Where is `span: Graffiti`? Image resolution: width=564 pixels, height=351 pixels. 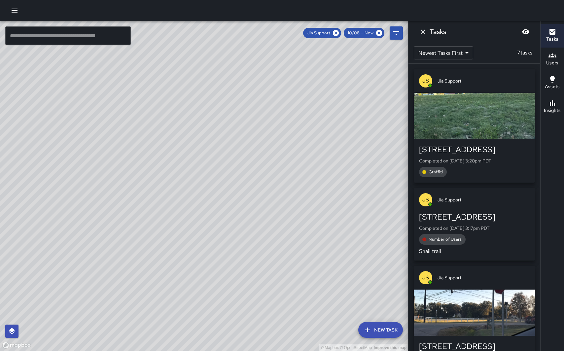
span: Graffiti is located at coordinates (436, 172).